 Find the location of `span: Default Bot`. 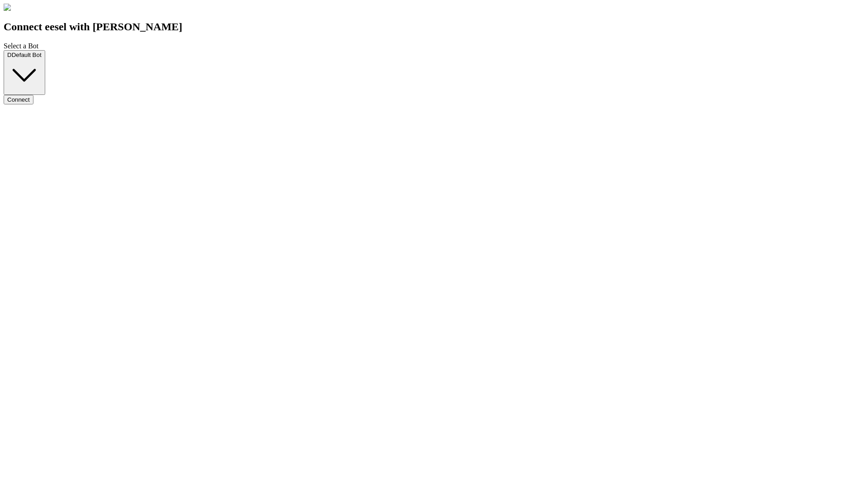

span: Default Bot is located at coordinates (27, 55).